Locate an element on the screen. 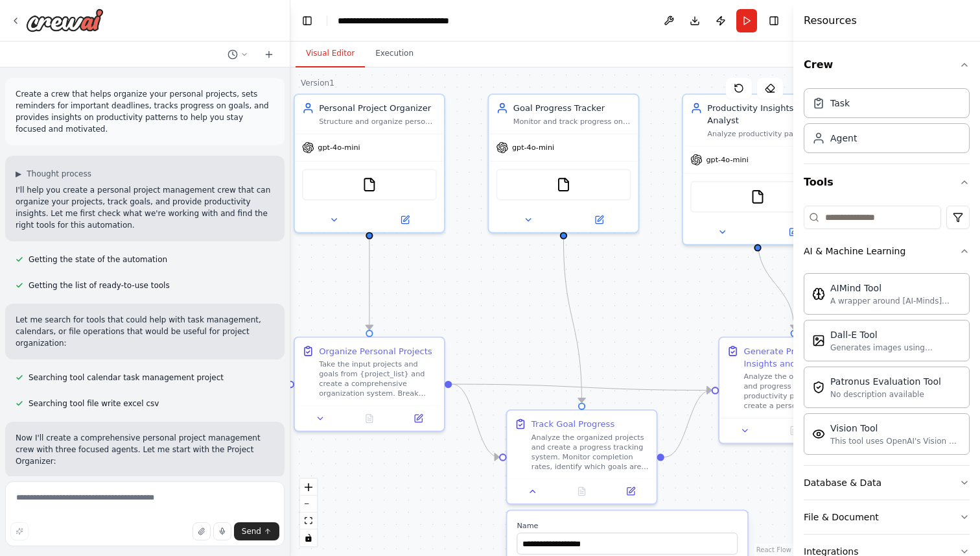 The width and height of the screenshot is (980, 556). button: File & Document is located at coordinates (886, 517).